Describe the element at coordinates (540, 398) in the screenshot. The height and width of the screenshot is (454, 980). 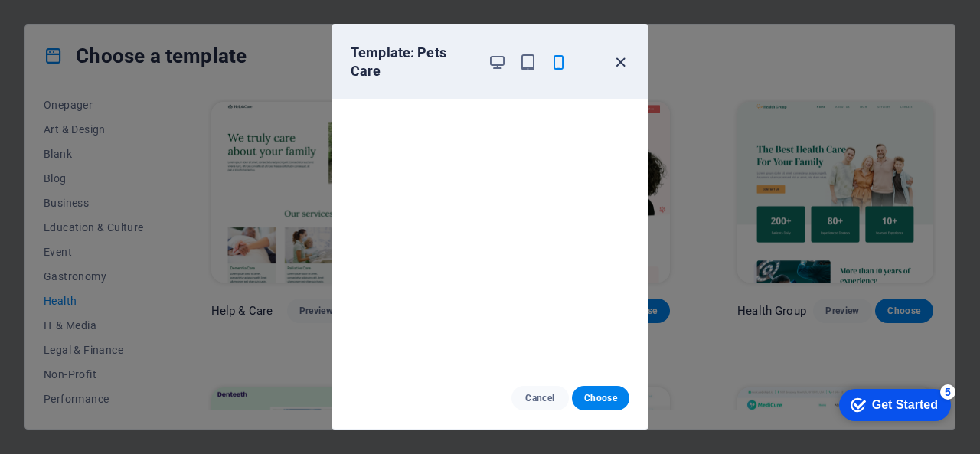
I see `span: Cancel` at that location.